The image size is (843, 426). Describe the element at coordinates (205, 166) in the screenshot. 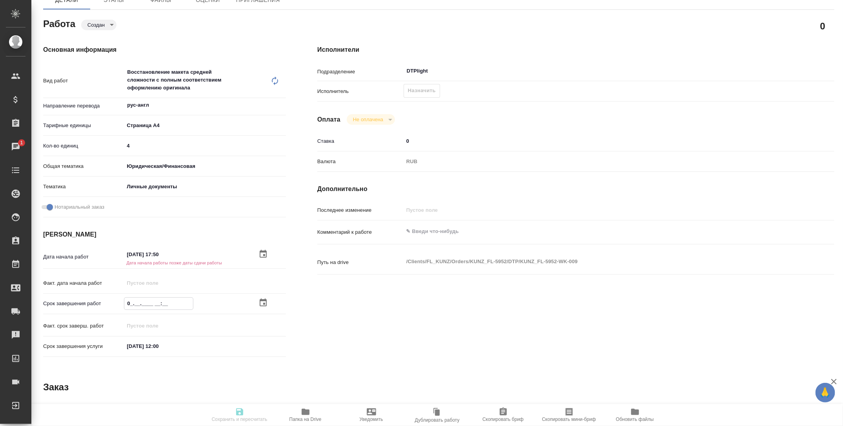

I see `div: Юридическая/Финансовая` at that location.